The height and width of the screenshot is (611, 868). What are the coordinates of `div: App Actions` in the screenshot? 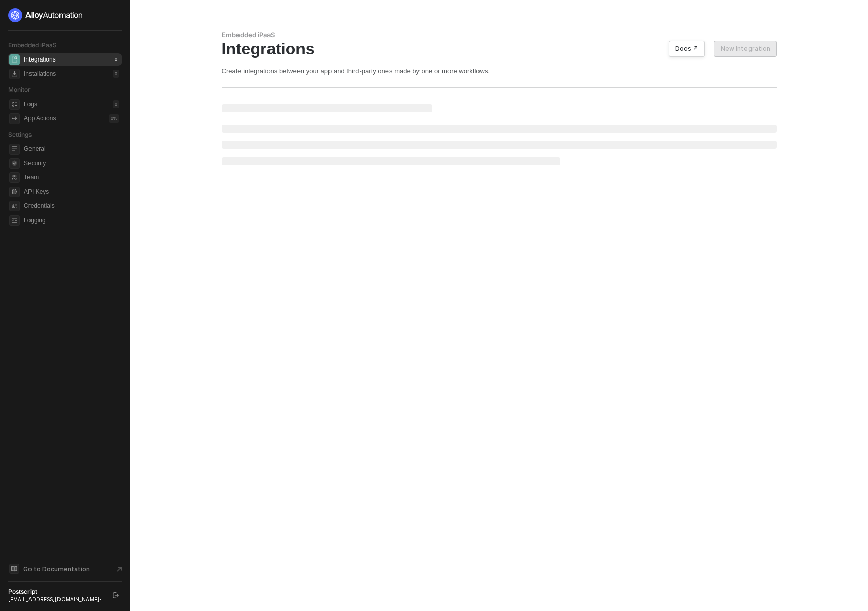 It's located at (40, 119).